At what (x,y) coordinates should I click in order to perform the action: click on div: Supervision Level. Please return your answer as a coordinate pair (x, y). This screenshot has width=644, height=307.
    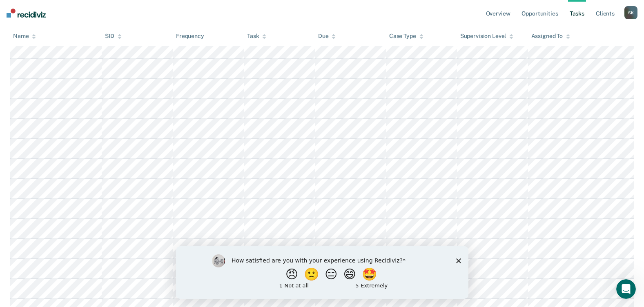
    Looking at the image, I should click on (487, 36).